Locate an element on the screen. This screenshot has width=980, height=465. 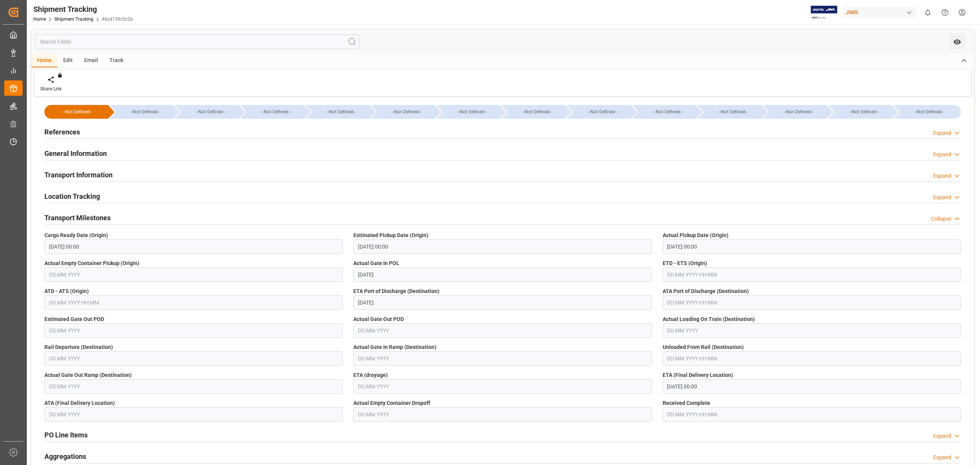
button: open menu is located at coordinates (957, 41).